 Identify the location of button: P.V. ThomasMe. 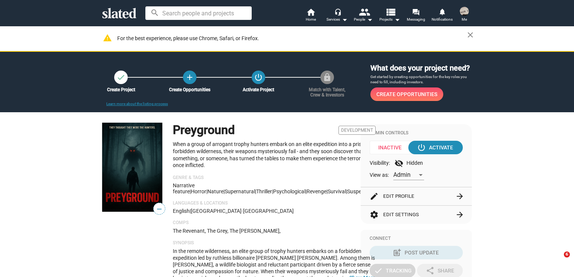
(464, 15).